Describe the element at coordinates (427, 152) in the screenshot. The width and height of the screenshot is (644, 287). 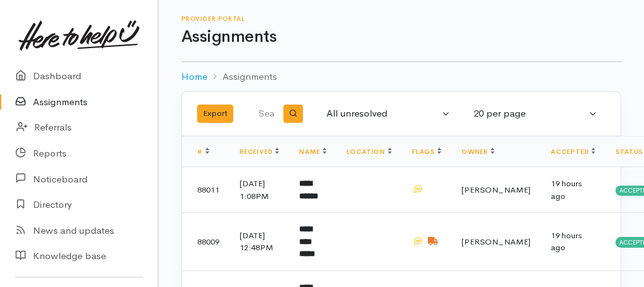
I see `a: Flags` at that location.